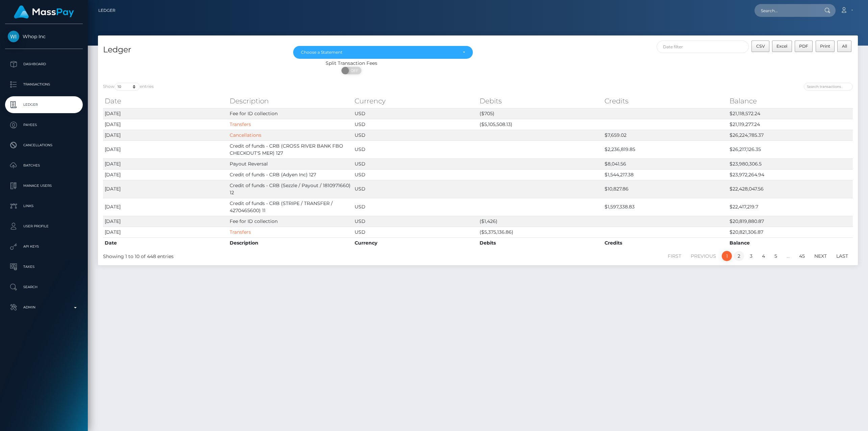 This screenshot has height=431, width=868. I want to click on a: User Profile, so click(44, 226).